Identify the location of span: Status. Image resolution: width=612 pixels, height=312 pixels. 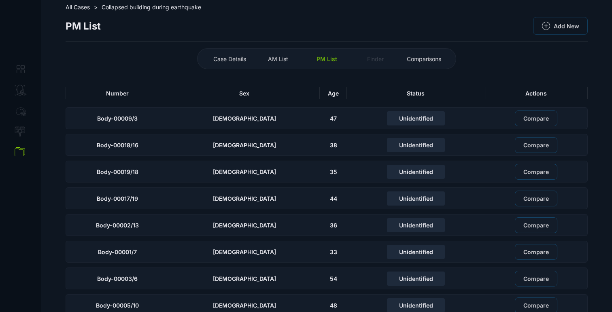
(415, 93).